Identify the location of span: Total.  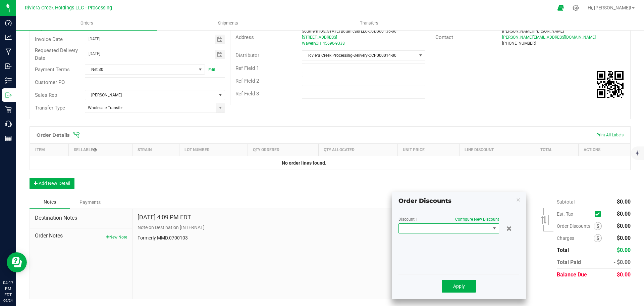
(563, 250).